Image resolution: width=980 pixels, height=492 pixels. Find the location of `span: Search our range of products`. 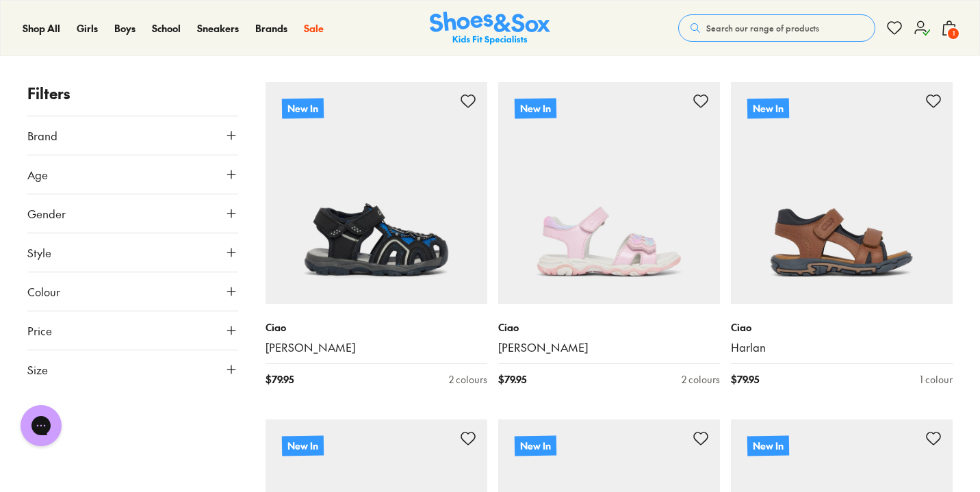

span: Search our range of products is located at coordinates (762, 28).